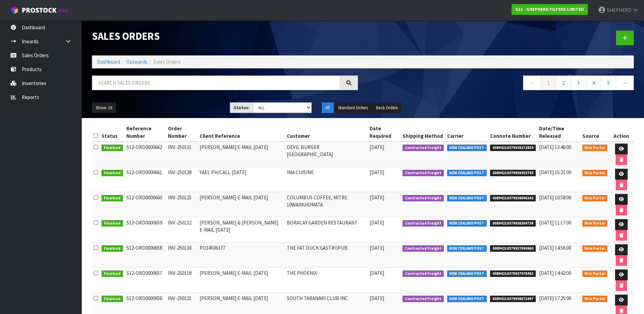  Describe the element at coordinates (182, 280) in the screenshot. I see `td: INV-250118` at that location.